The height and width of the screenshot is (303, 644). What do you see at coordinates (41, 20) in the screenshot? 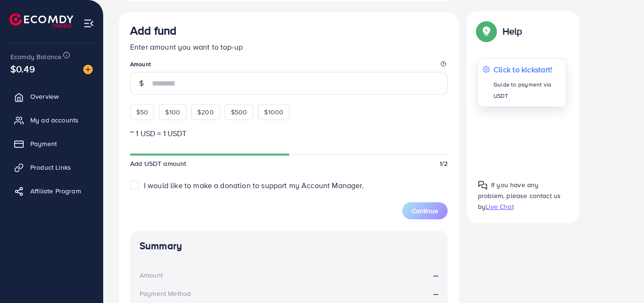
I see `a: logo` at bounding box center [41, 20].